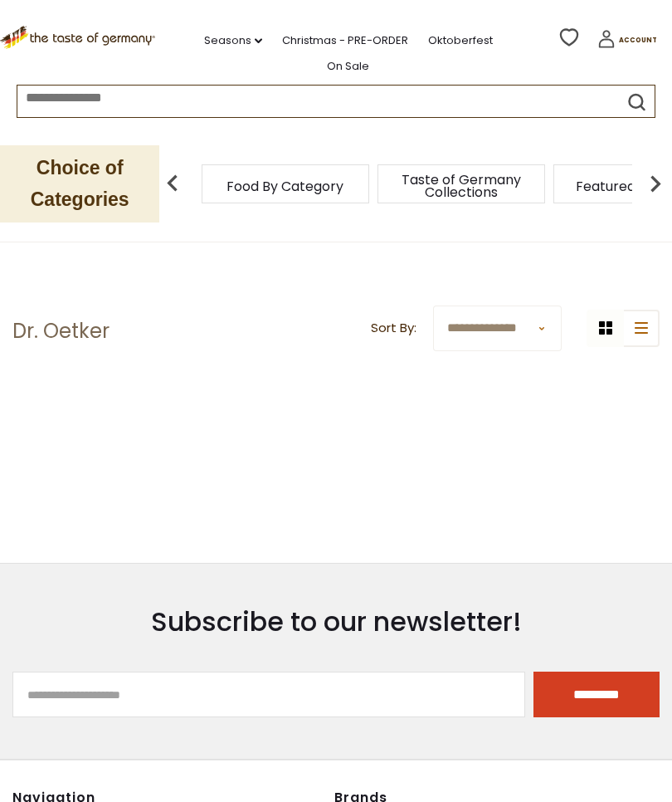 This screenshot has height=802, width=672. I want to click on h1: Dr. Oetker, so click(60, 332).